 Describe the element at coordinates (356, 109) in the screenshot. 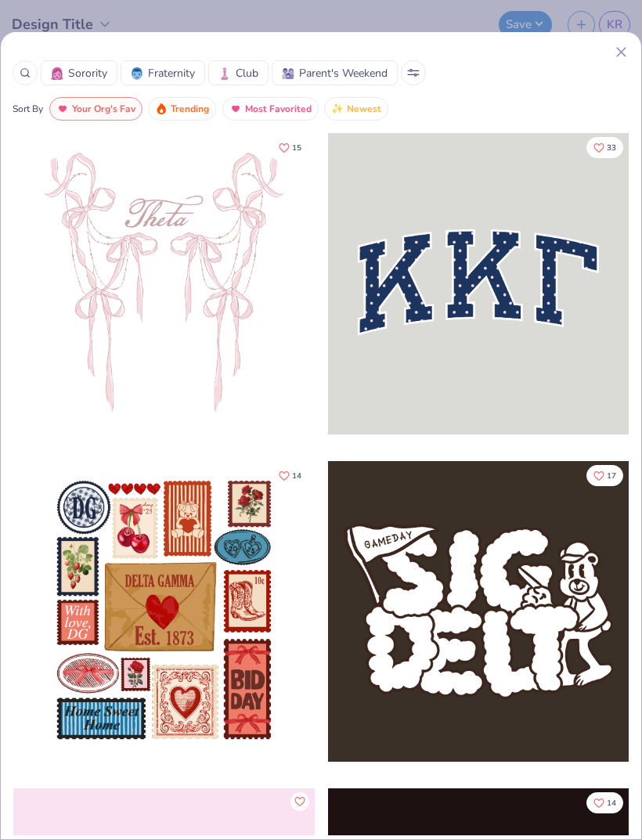

I see `button: Newest` at that location.